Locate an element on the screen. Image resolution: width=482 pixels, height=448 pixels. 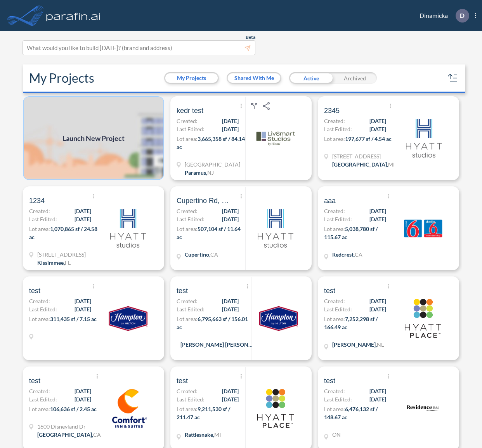
button: sort is located at coordinates (453, 78).